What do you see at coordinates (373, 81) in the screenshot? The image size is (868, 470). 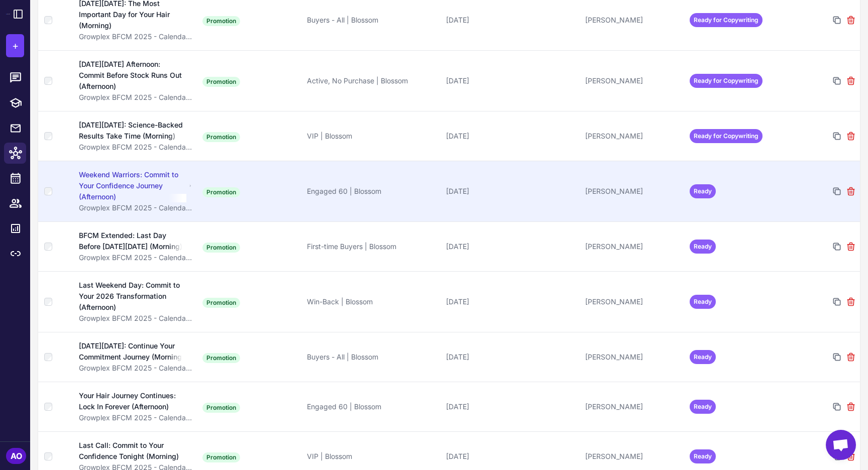 I see `div: Active, No Purchase | Blossom` at bounding box center [373, 81].